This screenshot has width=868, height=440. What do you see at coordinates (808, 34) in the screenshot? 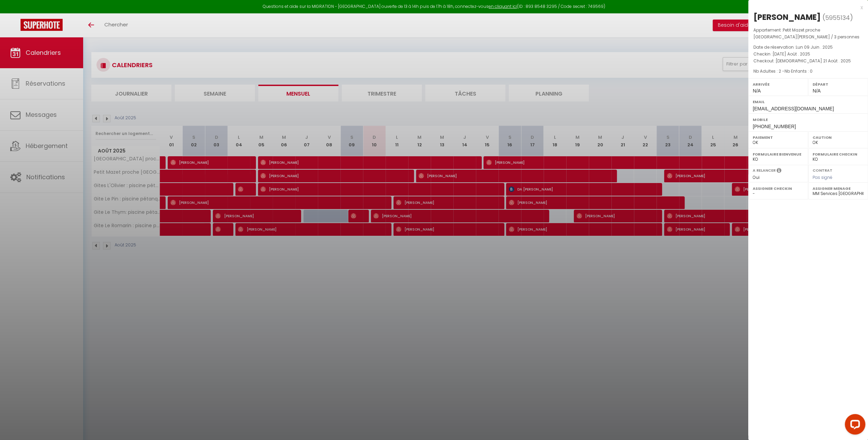
I see `p: Appartement :` at bounding box center [808, 34].